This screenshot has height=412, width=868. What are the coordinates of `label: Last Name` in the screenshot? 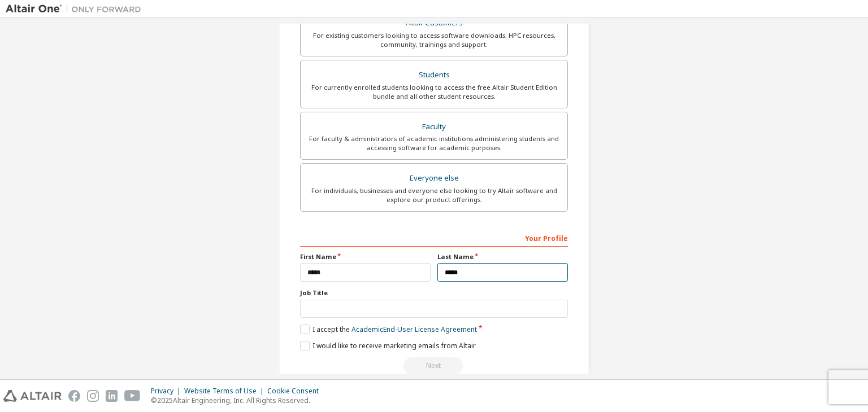 It's located at (502, 257).